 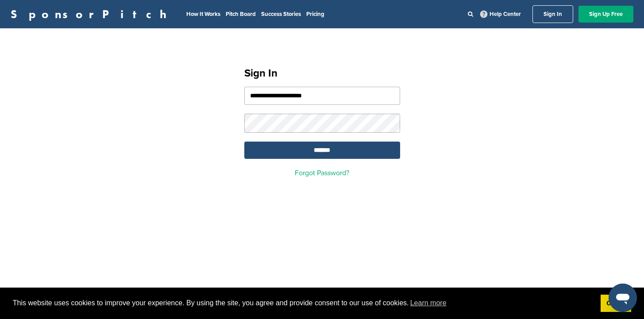 What do you see at coordinates (616, 303) in the screenshot?
I see `a: dismiss cookie message` at bounding box center [616, 303].